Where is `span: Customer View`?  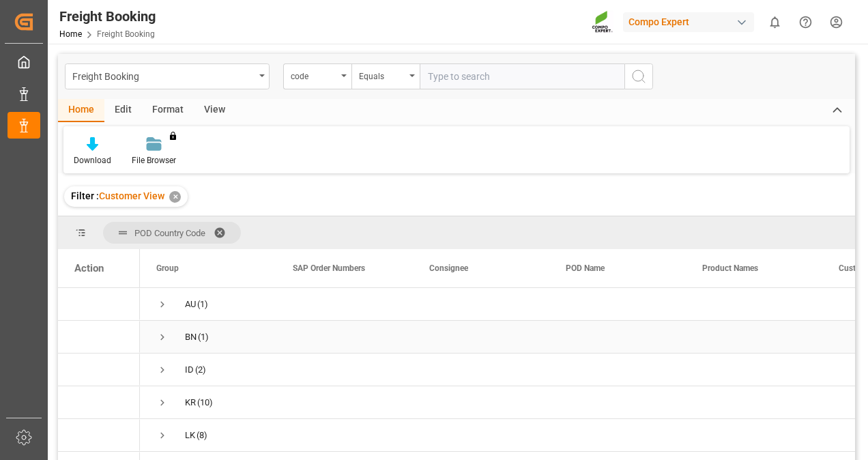
span: Customer View is located at coordinates (131, 196).